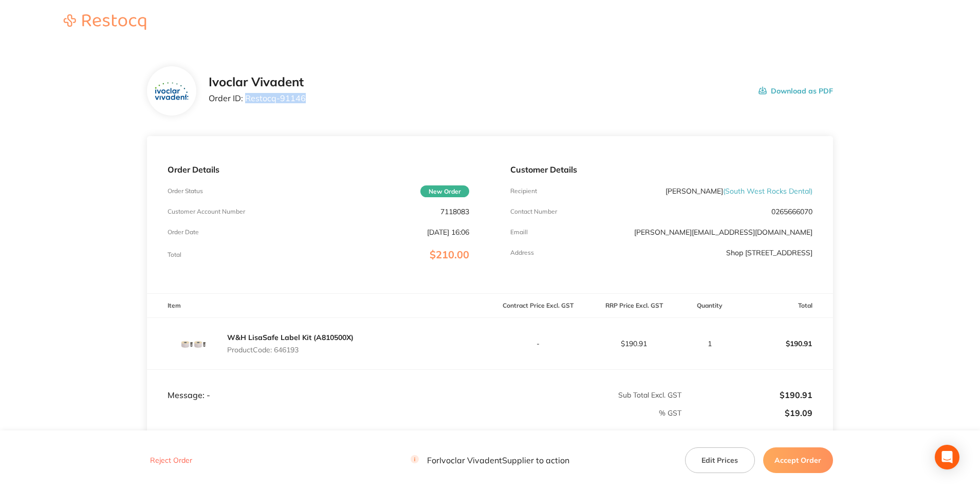 This screenshot has height=490, width=980. What do you see at coordinates (791, 212) in the screenshot?
I see `p: 0265666070` at bounding box center [791, 212].